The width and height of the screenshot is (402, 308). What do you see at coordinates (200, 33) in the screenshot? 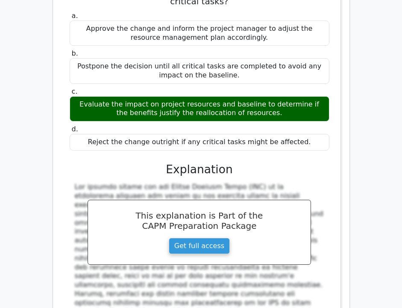
I see `div: Approve the change and inform the project manager to adjust the resource management plan accordin...` at bounding box center [200, 33].